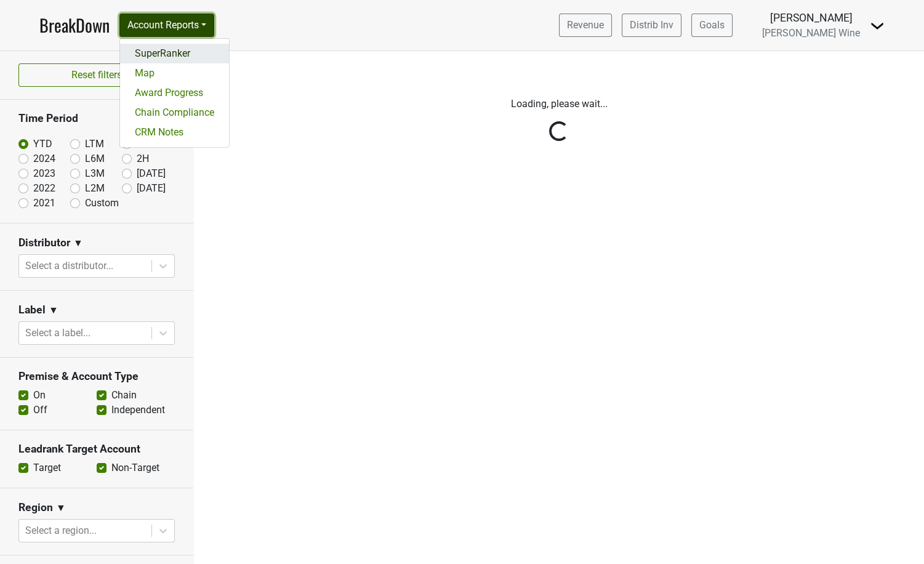 The height and width of the screenshot is (564, 924). Describe the element at coordinates (174, 54) in the screenshot. I see `a: SuperRanker` at that location.